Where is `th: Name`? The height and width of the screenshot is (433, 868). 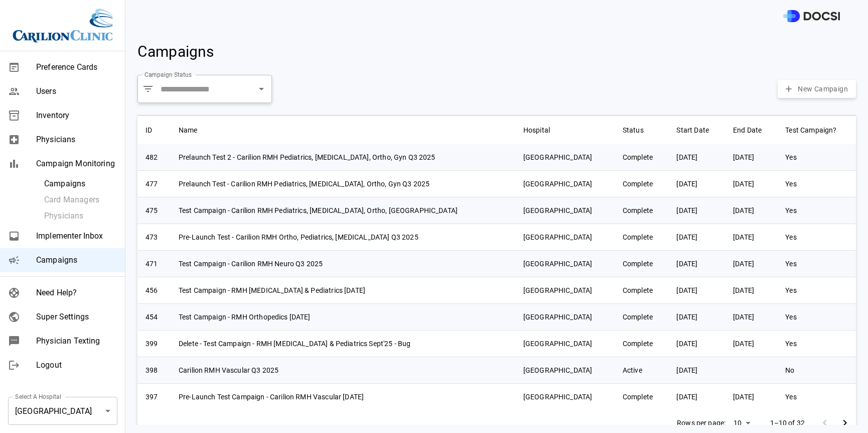
th: Name is located at coordinates (343, 130).